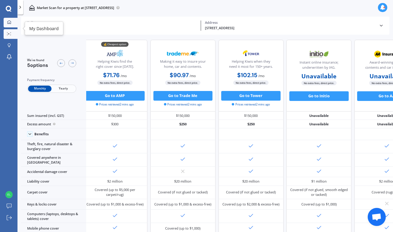  What do you see at coordinates (319, 181) in the screenshot?
I see `div: $1 million` at bounding box center [319, 181].